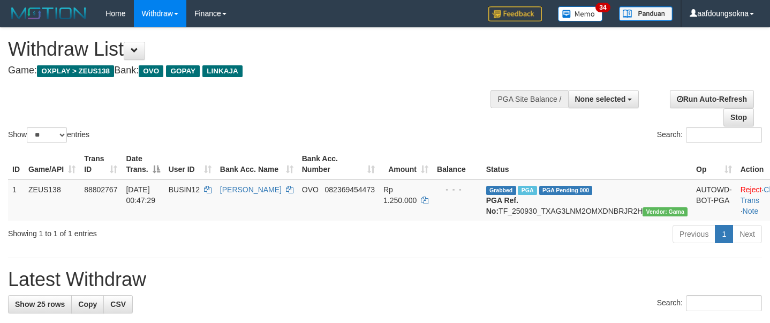 The width and height of the screenshot is (770, 323). What do you see at coordinates (600, 99) in the screenshot?
I see `span: None selected` at bounding box center [600, 99].